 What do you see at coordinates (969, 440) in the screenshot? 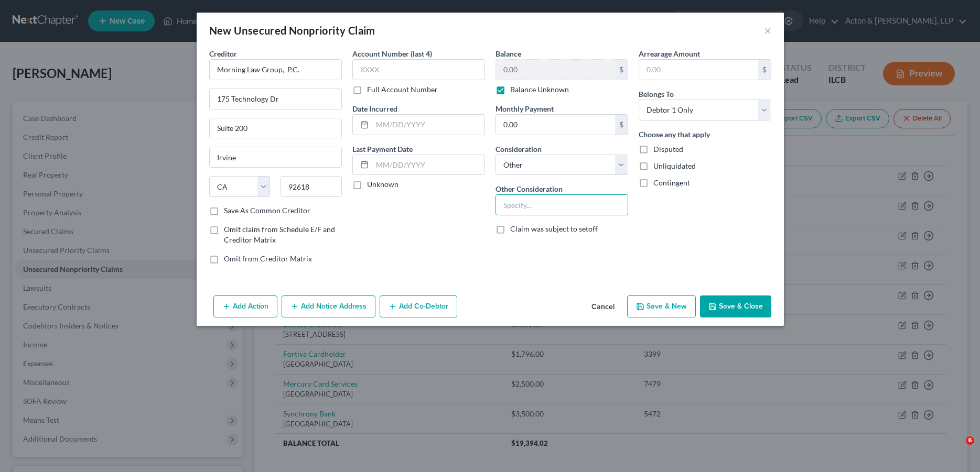
I see `span: 6` at bounding box center [969, 440].